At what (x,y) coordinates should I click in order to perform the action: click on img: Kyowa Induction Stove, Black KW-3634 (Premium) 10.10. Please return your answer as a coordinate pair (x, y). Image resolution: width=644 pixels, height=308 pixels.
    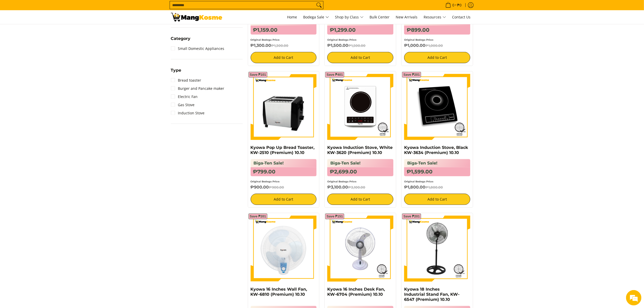
    Looking at the image, I should click on (437, 107).